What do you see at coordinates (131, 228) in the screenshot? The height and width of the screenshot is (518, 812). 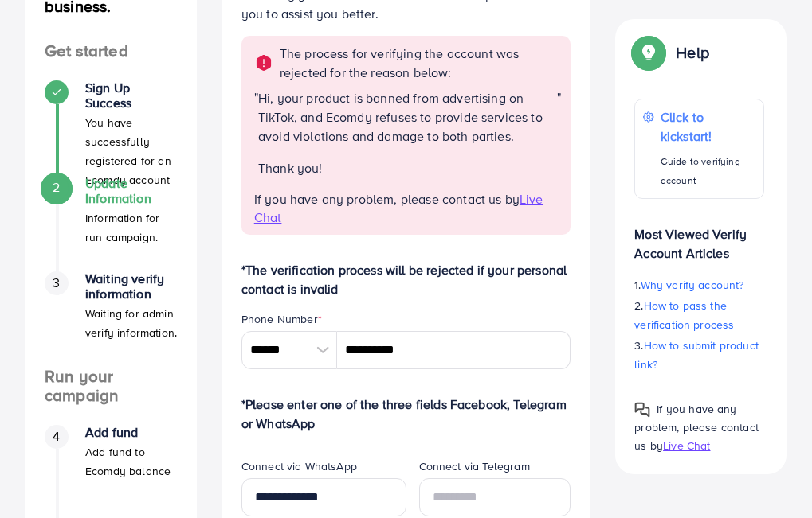 I see `p: Information for run campaign.` at bounding box center [131, 228].